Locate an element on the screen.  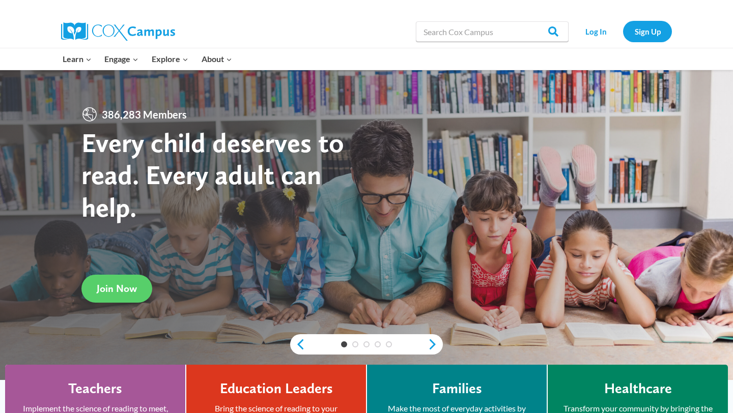
a: 3 is located at coordinates (366, 344).